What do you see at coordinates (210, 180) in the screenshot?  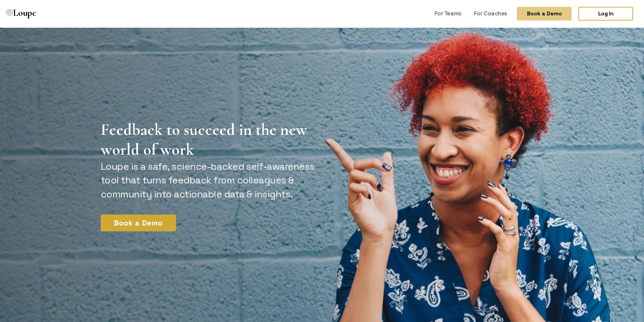 I see `p: Loupe is a safe, science-backed self-awareness tool that turns feedback from colleagues & communi...` at bounding box center [210, 180].